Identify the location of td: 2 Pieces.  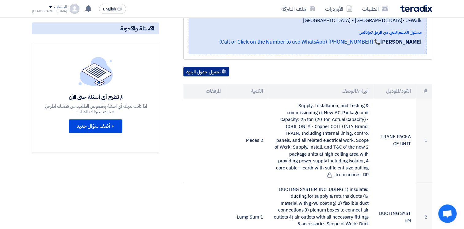
(247, 140).